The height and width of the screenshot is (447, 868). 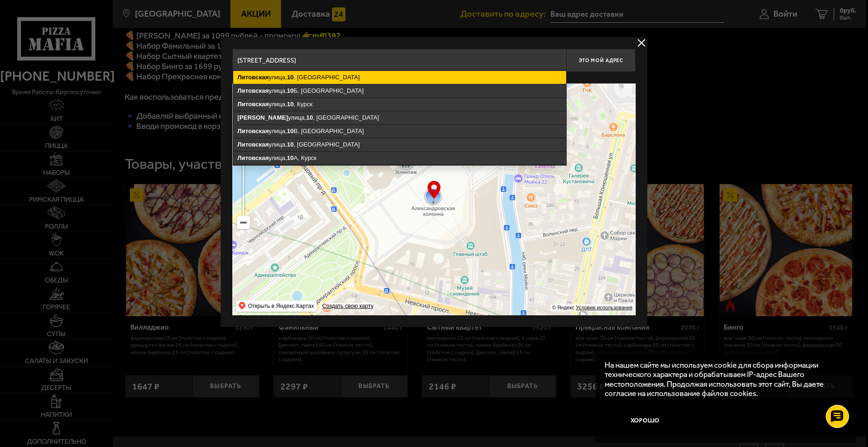 What do you see at coordinates (400, 158) in the screenshot?
I see `ymaps: улица, А, Курск` at bounding box center [400, 158].